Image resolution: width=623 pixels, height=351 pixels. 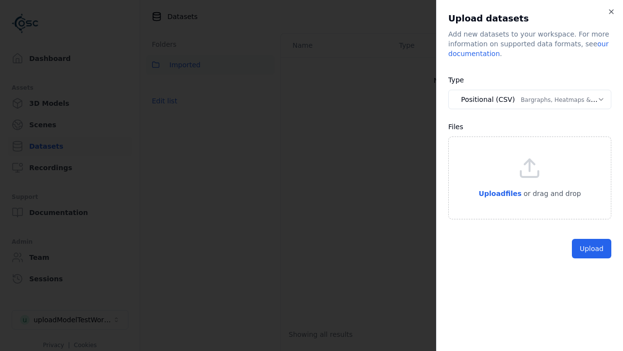 I want to click on button: Upload, so click(x=592, y=248).